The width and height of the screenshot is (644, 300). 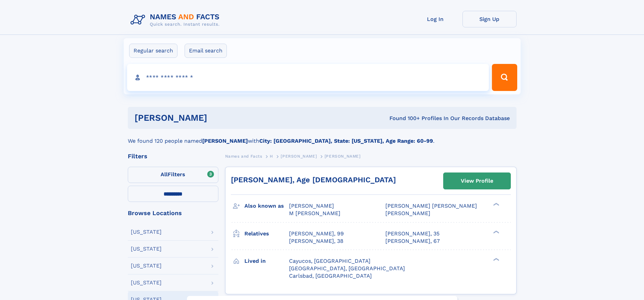 What do you see at coordinates (173, 157) in the screenshot?
I see `div: Filters` at bounding box center [173, 157].